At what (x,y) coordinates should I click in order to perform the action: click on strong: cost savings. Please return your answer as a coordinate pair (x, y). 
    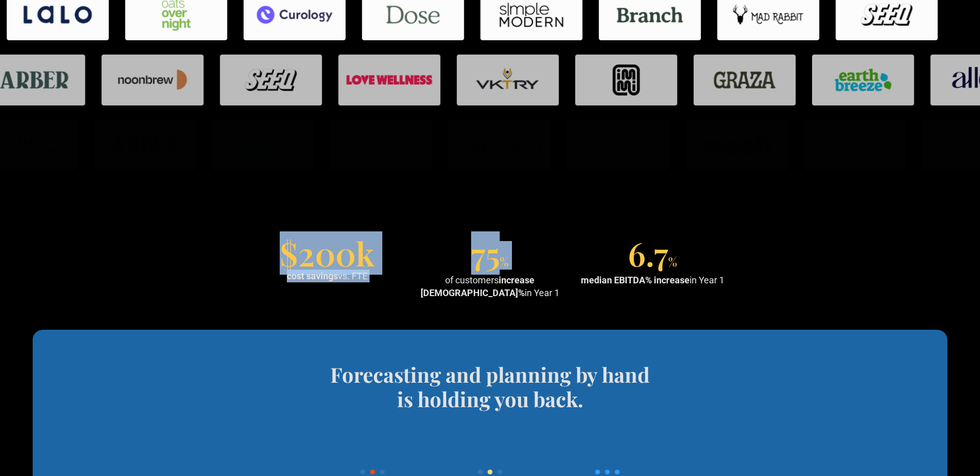
    Looking at the image, I should click on (312, 276).